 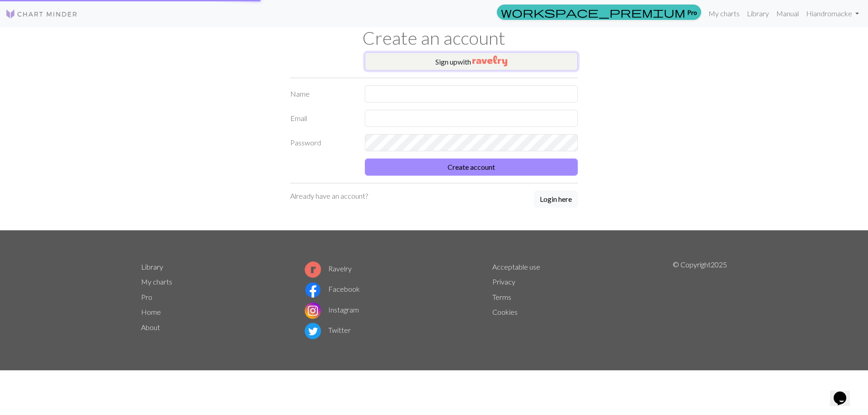 I want to click on img: Logo, so click(x=42, y=14).